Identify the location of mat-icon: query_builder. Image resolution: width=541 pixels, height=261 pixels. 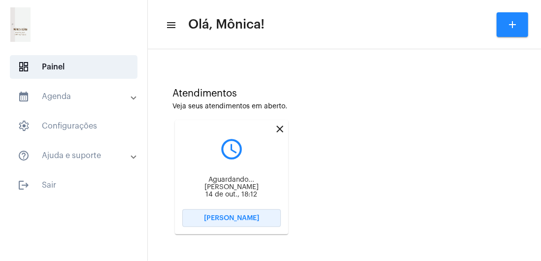
(232, 149).